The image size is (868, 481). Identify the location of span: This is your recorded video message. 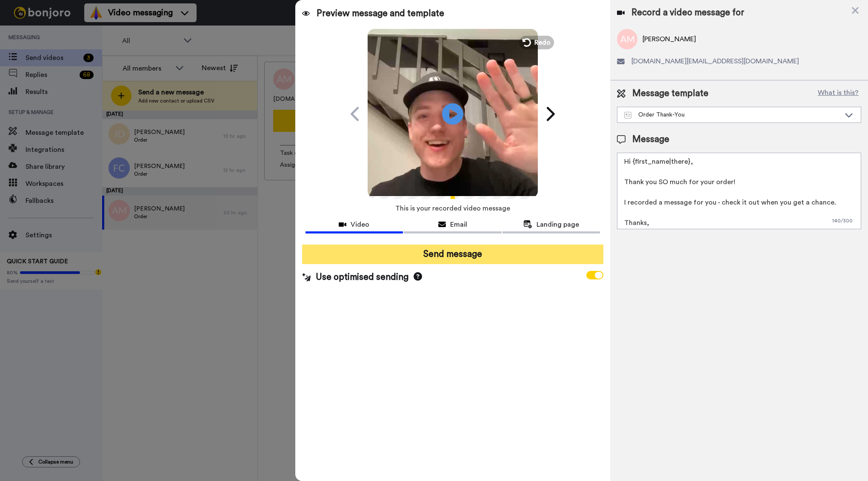
(453, 208).